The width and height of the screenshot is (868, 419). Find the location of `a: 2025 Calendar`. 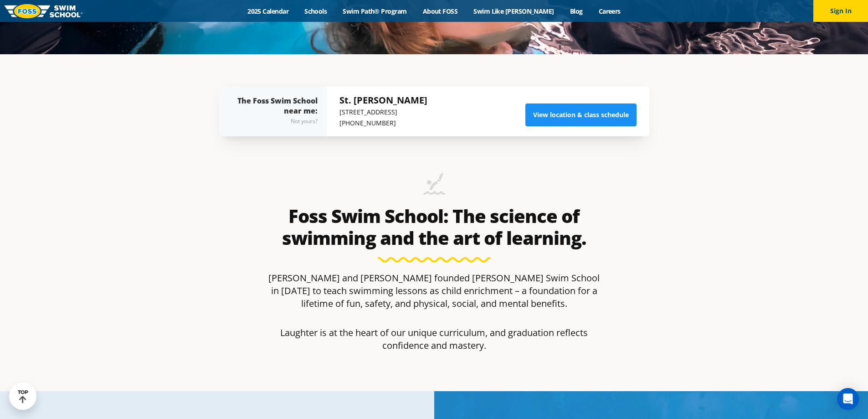

a: 2025 Calendar is located at coordinates (268, 11).